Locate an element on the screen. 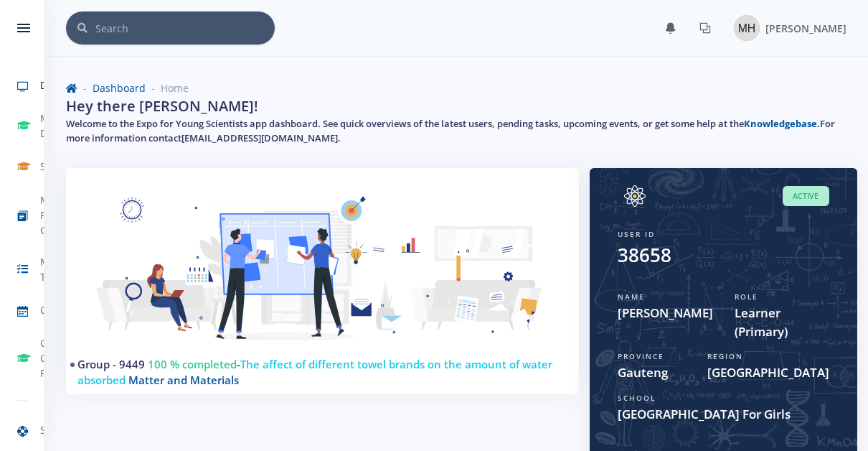 This screenshot has width=868, height=451. span: Province is located at coordinates (640, 356).